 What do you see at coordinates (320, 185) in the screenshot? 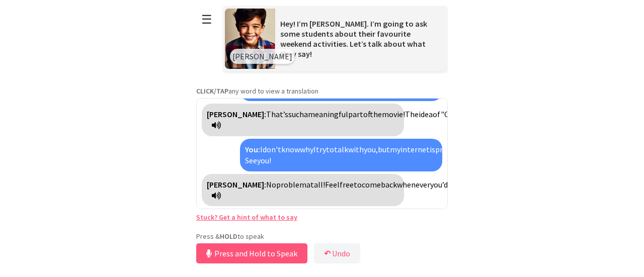
I see `span: all!` at bounding box center [320, 185].